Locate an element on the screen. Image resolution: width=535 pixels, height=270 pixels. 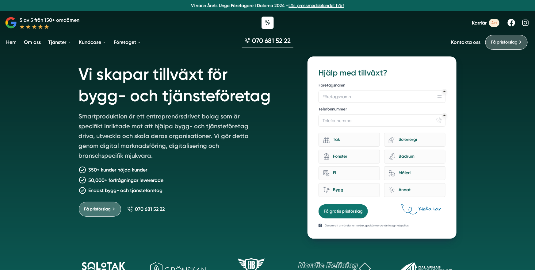
label: Företagsnamn is located at coordinates (381, 86).